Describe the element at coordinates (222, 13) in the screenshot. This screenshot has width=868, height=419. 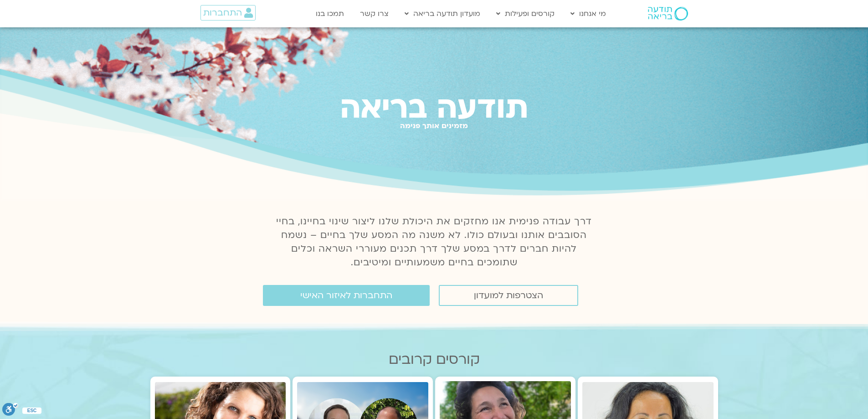
I see `span: התחברות` at that location.